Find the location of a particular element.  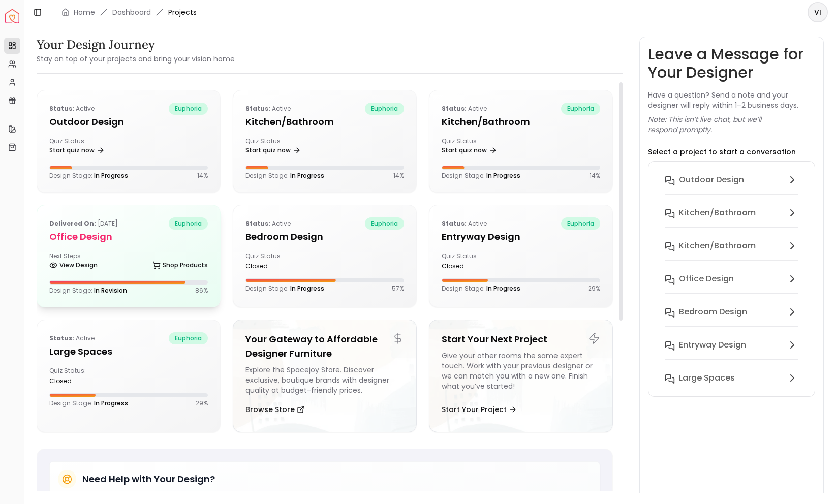

button: Bedroom design is located at coordinates (731, 318).